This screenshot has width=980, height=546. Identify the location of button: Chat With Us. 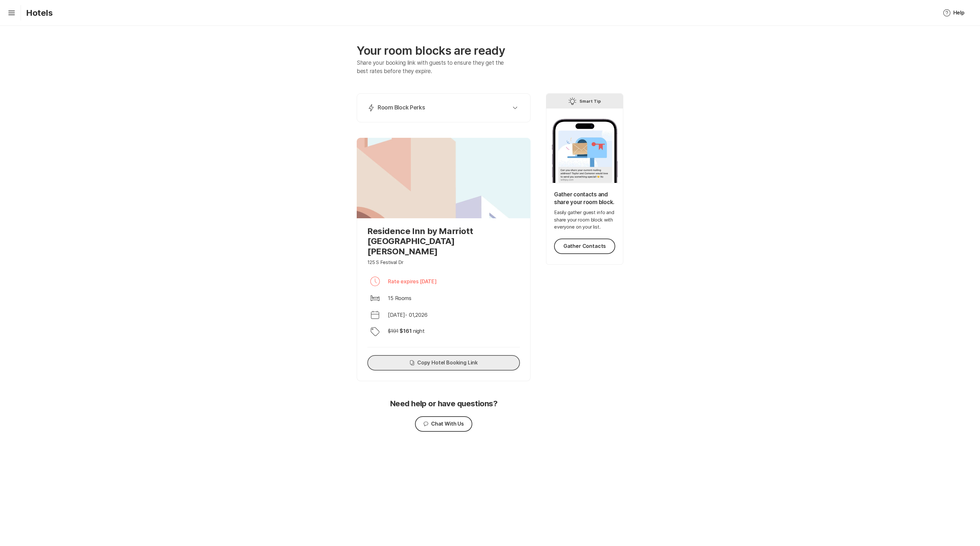
(444, 424).